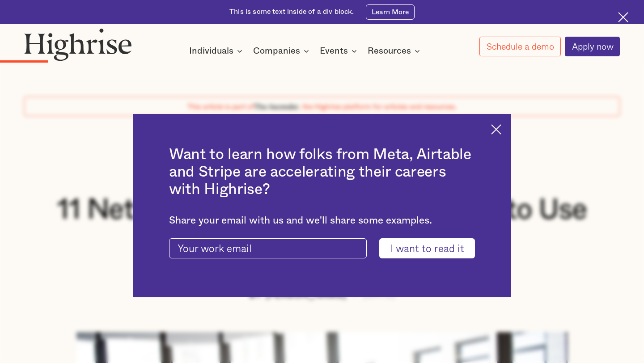 Image resolution: width=644 pixels, height=363 pixels. Describe the element at coordinates (592, 46) in the screenshot. I see `a: Apply now` at that location.